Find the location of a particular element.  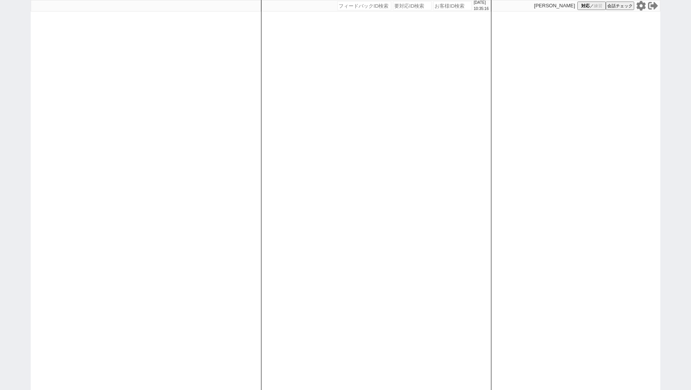

span: 対応 is located at coordinates (586, 6).